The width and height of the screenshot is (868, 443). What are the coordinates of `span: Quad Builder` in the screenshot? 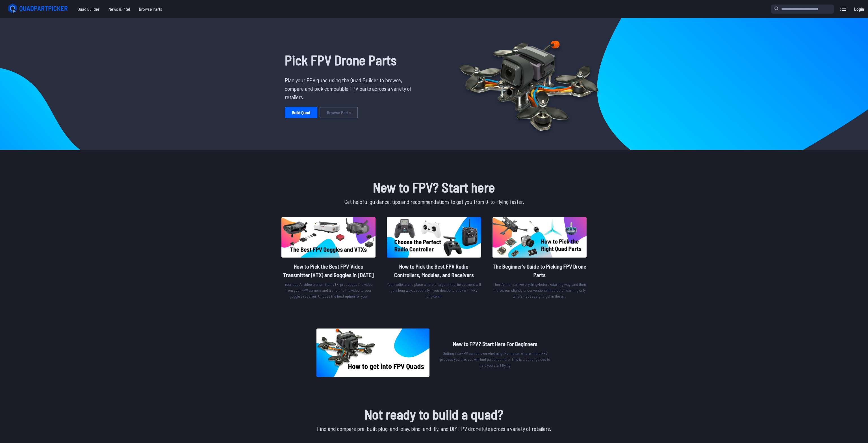 It's located at (89, 9).